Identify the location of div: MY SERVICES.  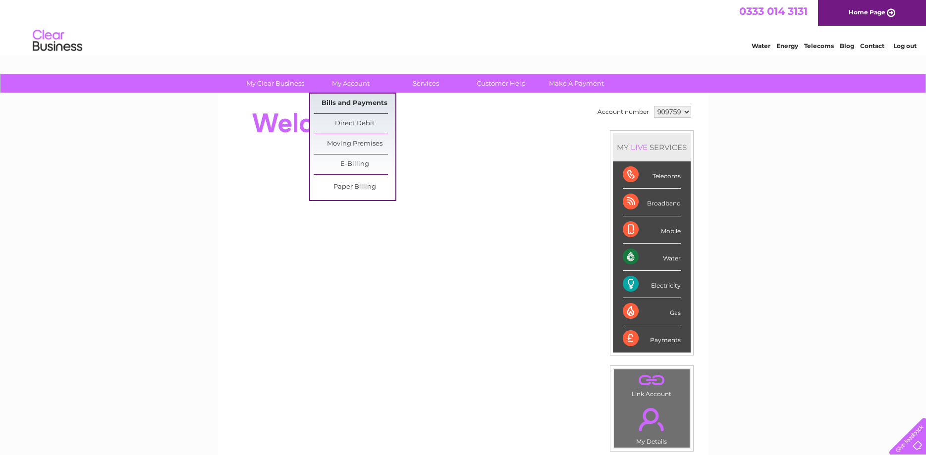
(652, 147).